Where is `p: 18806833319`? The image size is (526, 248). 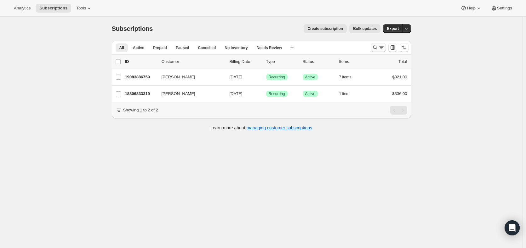
p: 18806833319 is located at coordinates (141, 94).